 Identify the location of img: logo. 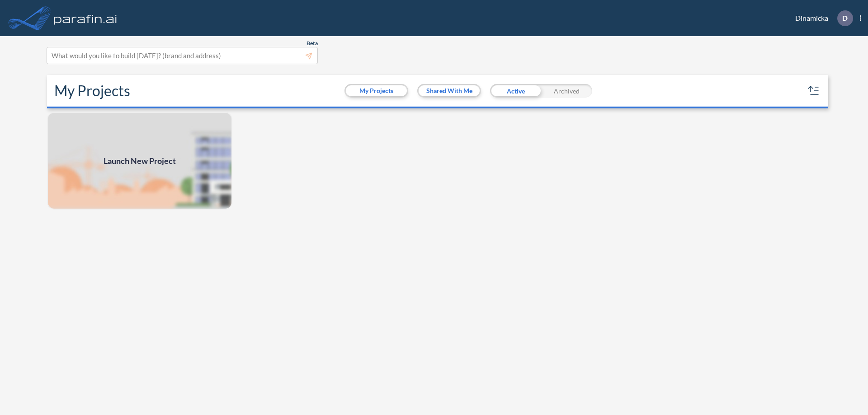
(85, 18).